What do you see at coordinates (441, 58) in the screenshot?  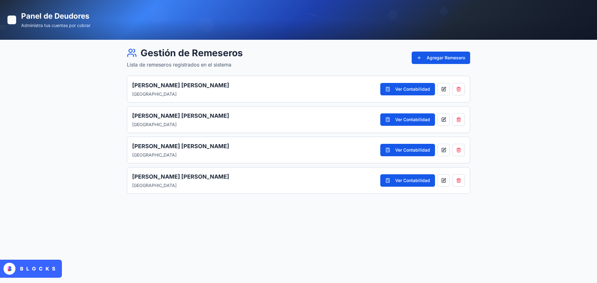 I see `button: Agregar Remesero` at bounding box center [441, 58].